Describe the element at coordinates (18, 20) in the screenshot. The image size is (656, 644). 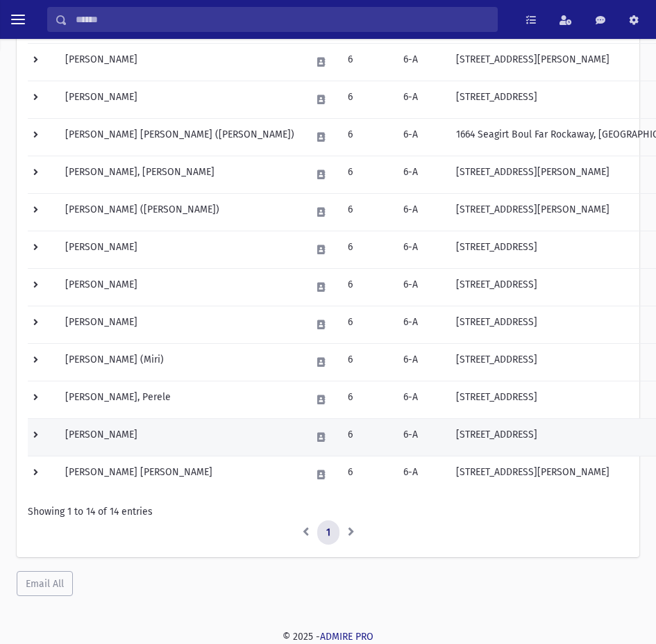
I see `button: toggle menu` at that location.